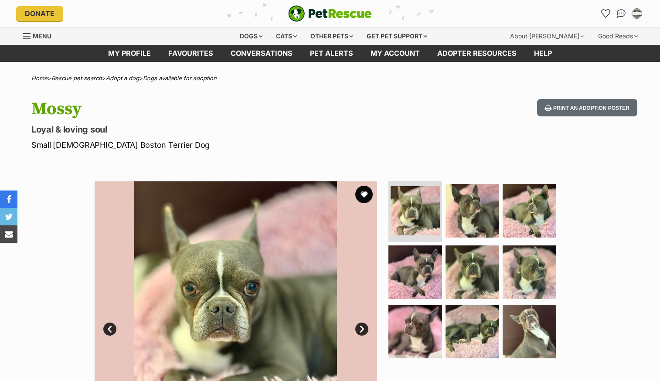 The height and width of the screenshot is (381, 660). I want to click on button: My account, so click(637, 14).